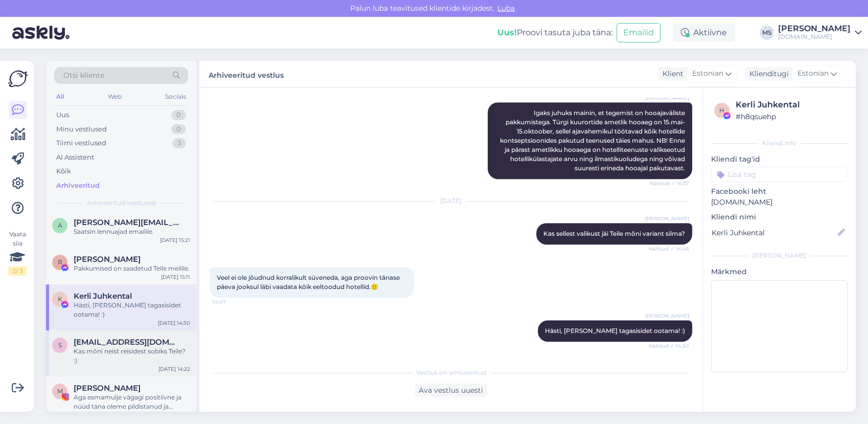 Image resolution: width=868 pixels, height=424 pixels. What do you see at coordinates (81, 143) in the screenshot?
I see `div: Tiimi vestlused` at bounding box center [81, 143].